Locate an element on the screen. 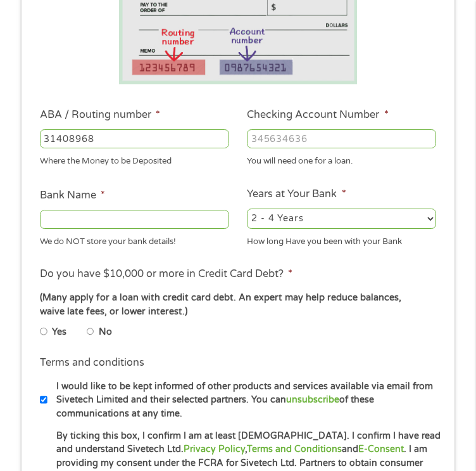 This screenshot has width=476, height=471. input: 263177916 is located at coordinates (134, 139).